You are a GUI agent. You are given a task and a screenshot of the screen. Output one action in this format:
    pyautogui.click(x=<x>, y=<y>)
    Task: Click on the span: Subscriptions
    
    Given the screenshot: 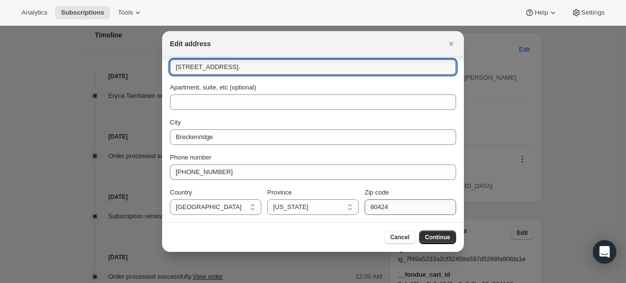 What is the action you would take?
    pyautogui.click(x=82, y=13)
    